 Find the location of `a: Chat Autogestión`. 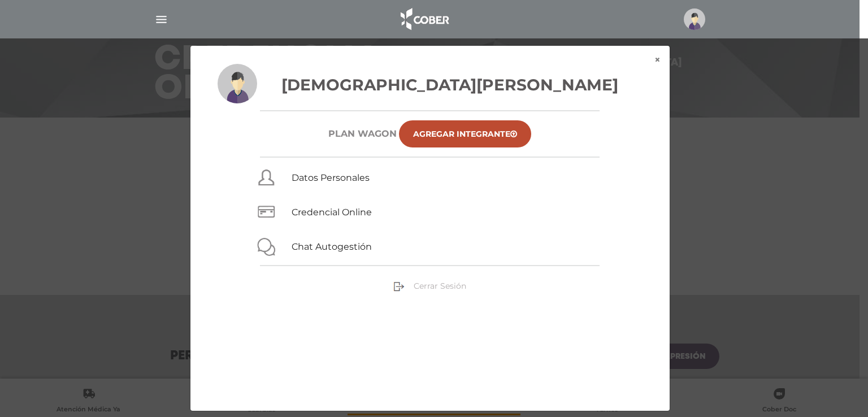

a: Chat Autogestión is located at coordinates (332, 246).